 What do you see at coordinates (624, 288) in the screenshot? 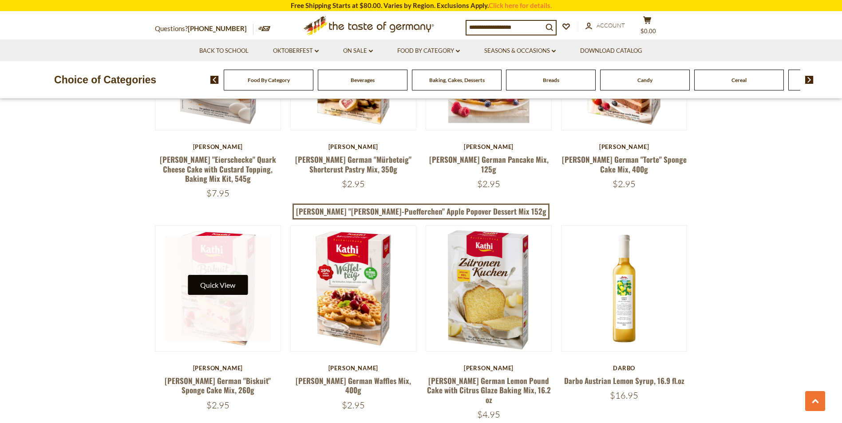
I see `img: Darbo Austrian Lemon Syrup, 16.9 fl.oz` at bounding box center [624, 288].